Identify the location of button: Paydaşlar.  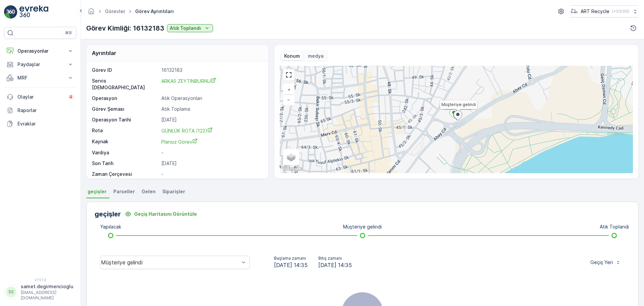
(40, 64).